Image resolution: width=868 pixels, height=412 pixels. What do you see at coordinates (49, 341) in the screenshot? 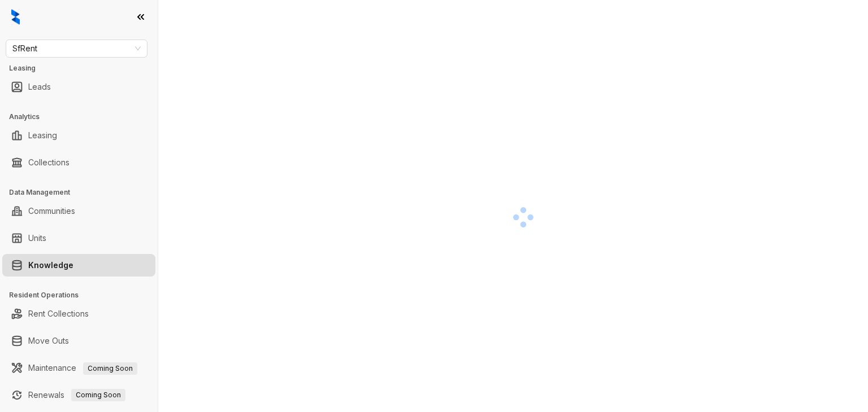
I see `a: Move Outs` at bounding box center [49, 341].